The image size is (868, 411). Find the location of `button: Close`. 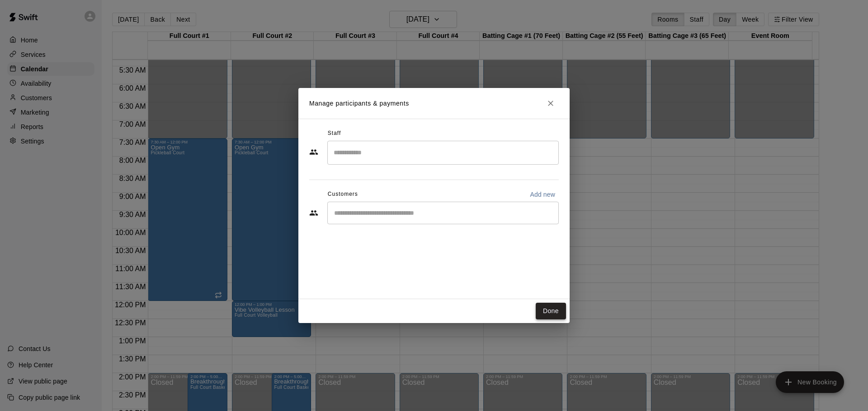

button: Close is located at coordinates (550, 103).